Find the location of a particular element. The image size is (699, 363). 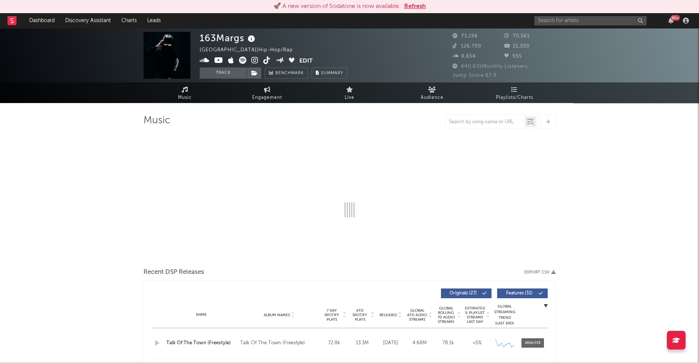

input: Search by song name or URL is located at coordinates (485, 122).